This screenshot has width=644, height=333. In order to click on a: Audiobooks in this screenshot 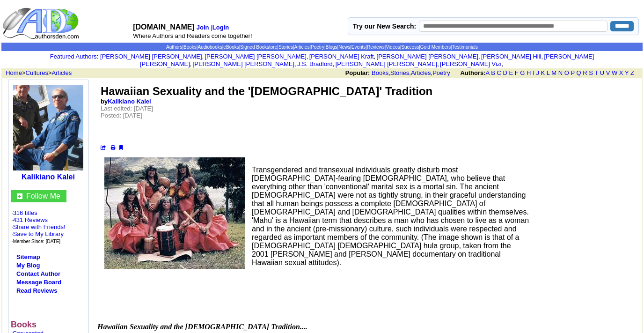, I will do `click(210, 47)`.